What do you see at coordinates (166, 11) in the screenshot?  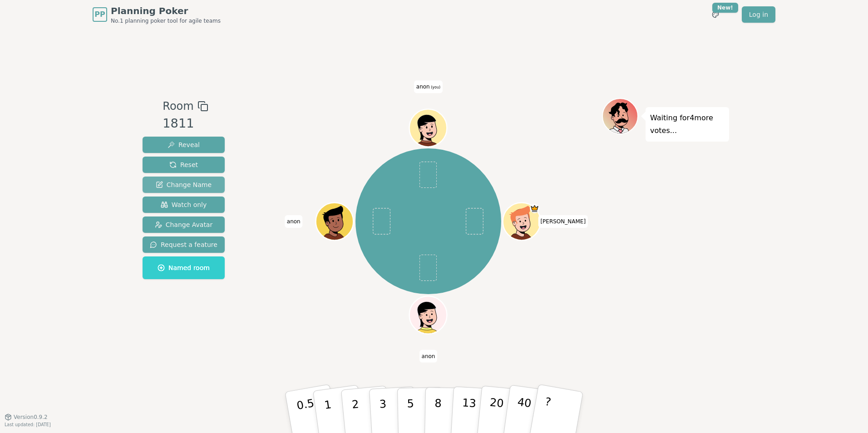 I see `span: Planning Poker` at bounding box center [166, 11].